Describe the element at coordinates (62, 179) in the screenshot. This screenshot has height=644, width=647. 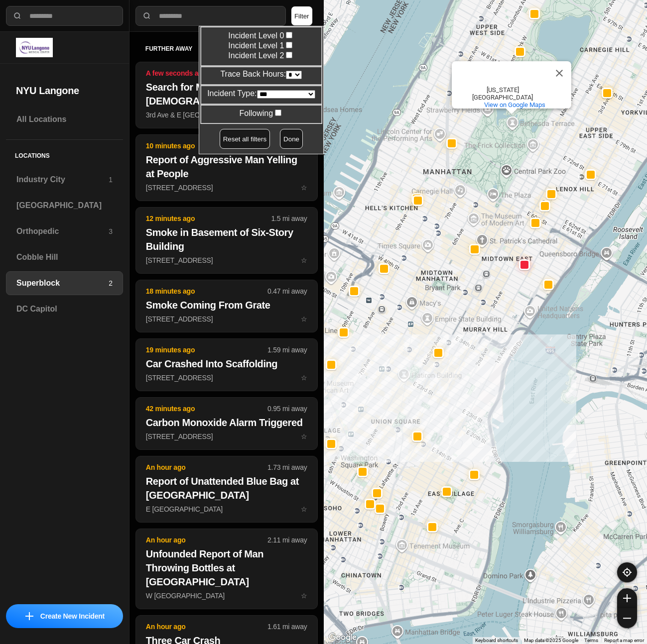
I see `h3: Industry City` at that location.